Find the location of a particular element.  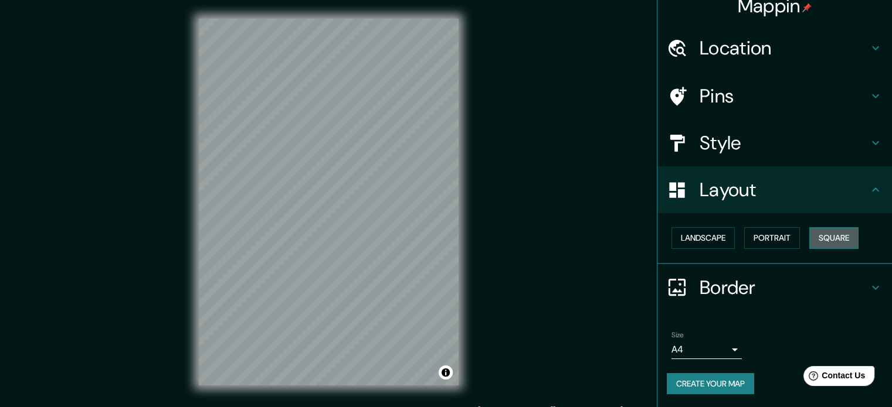

button: Landscape is located at coordinates (703, 238).